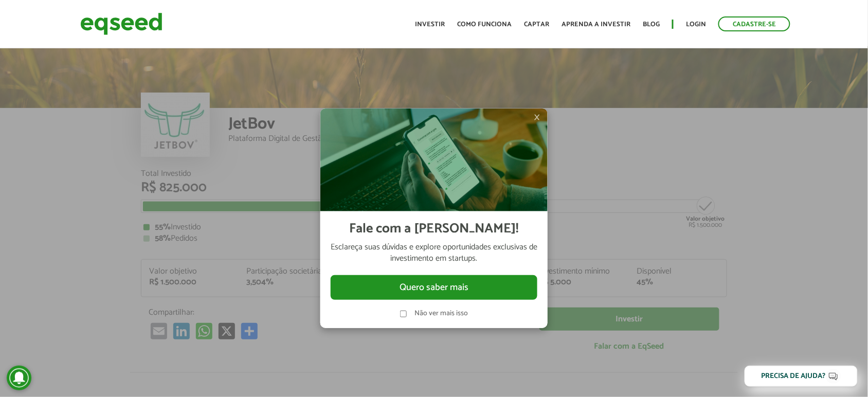  Describe the element at coordinates (536, 24) in the screenshot. I see `a: Captar` at that location.